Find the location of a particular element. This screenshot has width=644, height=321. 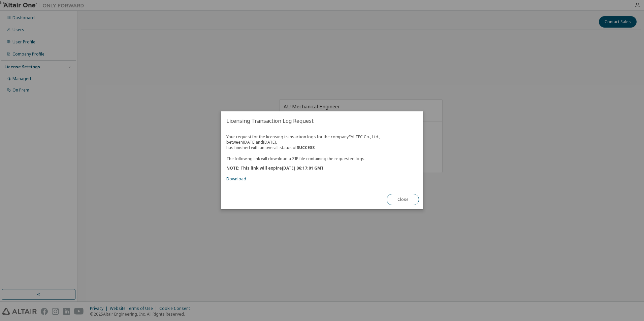

b: SUCCESS is located at coordinates (306, 148).